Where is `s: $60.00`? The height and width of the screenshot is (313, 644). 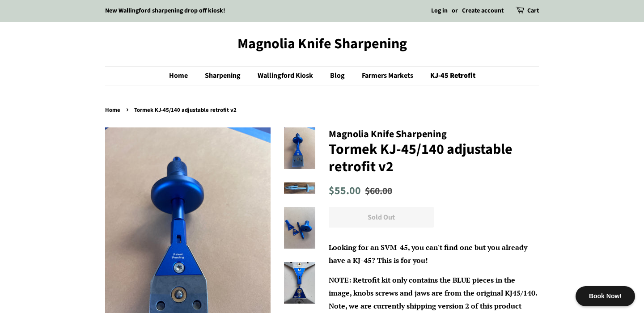 s: $60.00 is located at coordinates (379, 191).